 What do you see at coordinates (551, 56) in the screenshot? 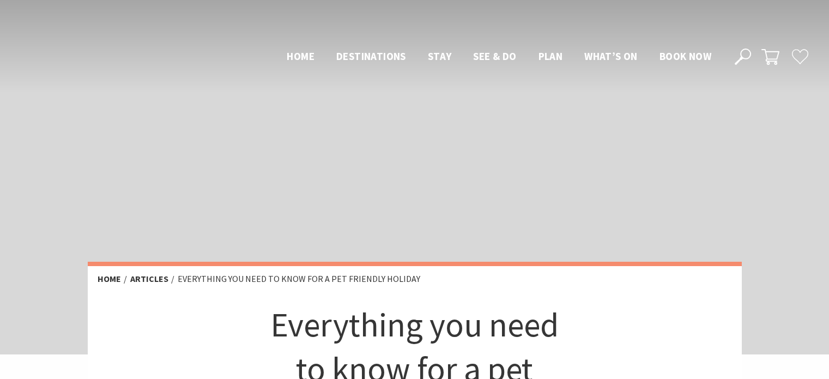
I see `span: Plan` at bounding box center [551, 56].